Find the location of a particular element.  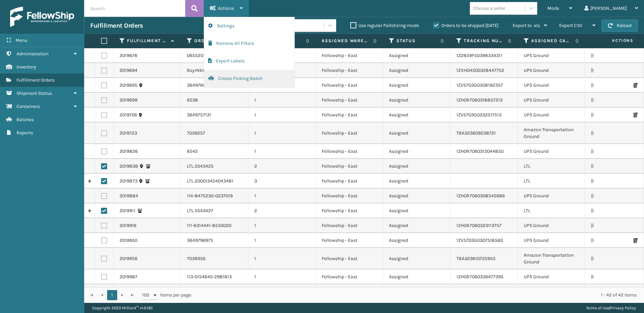

td: 3649796975 is located at coordinates (215, 240).